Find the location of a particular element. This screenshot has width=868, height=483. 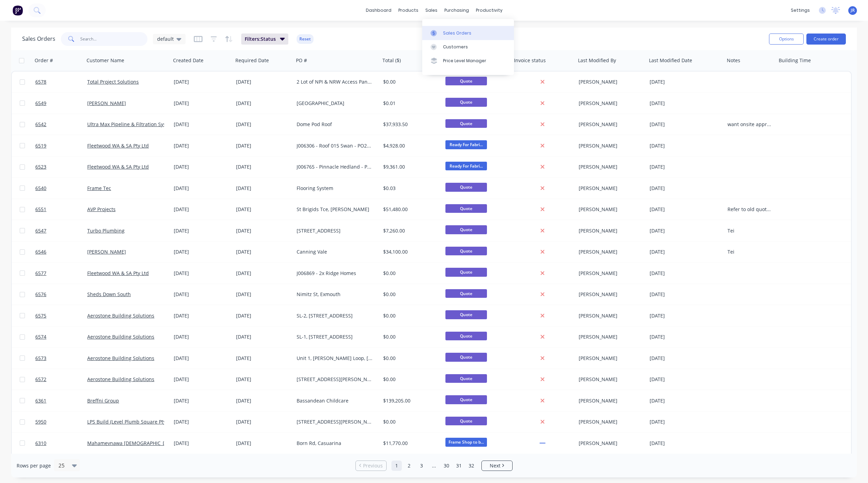

a: Total Project Solutions is located at coordinates (113, 81).